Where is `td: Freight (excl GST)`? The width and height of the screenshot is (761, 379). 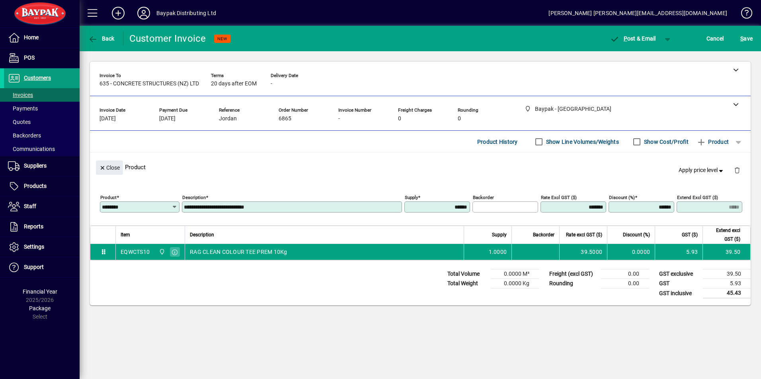 td: Freight (excl GST) is located at coordinates (573, 274).